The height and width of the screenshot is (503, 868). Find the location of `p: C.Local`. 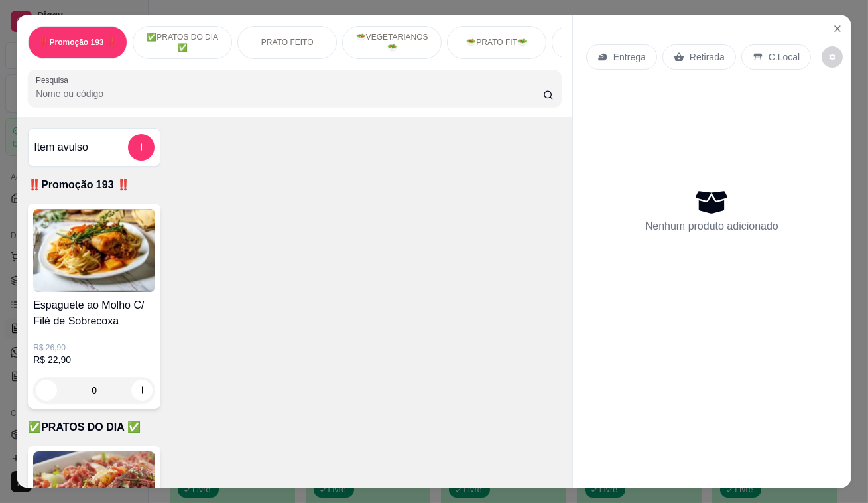

p: C.Local is located at coordinates (784, 57).